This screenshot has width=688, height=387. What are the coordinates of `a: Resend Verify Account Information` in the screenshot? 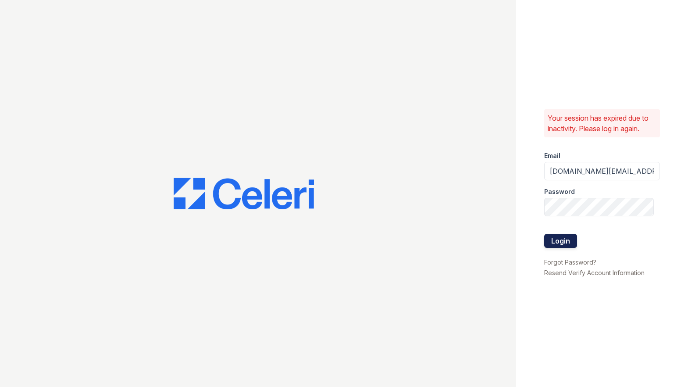 It's located at (594, 272).